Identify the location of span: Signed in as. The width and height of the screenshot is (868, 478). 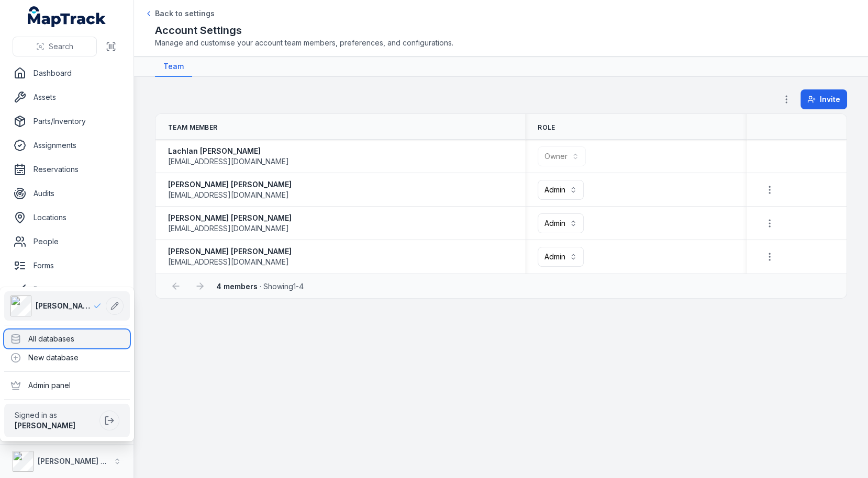
(55, 415).